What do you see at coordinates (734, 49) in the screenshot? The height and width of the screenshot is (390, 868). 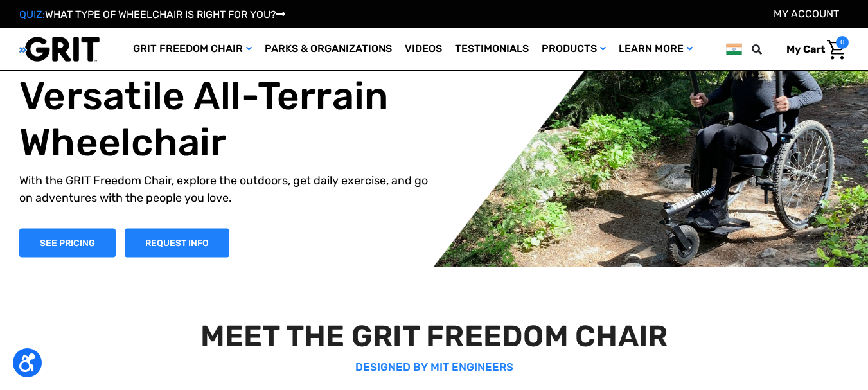 I see `img: in.png` at bounding box center [734, 49].